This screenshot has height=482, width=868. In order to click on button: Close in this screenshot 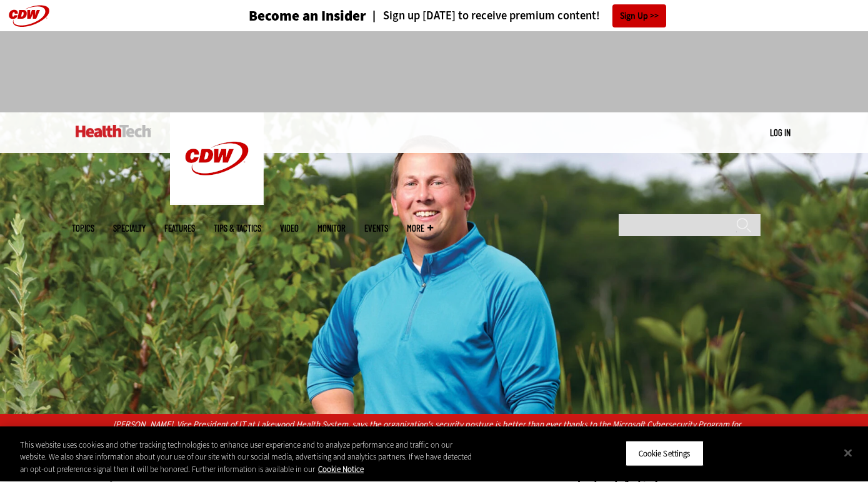, I will do `click(848, 453)`.